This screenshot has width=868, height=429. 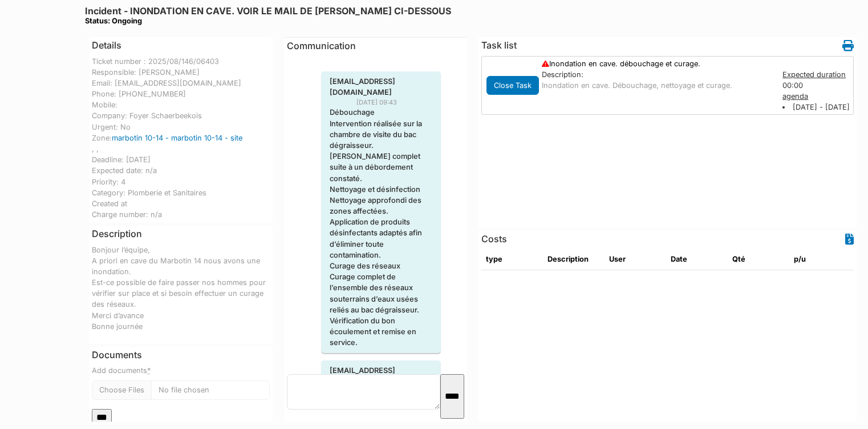 I want to click on label: Add documents, so click(x=121, y=370).